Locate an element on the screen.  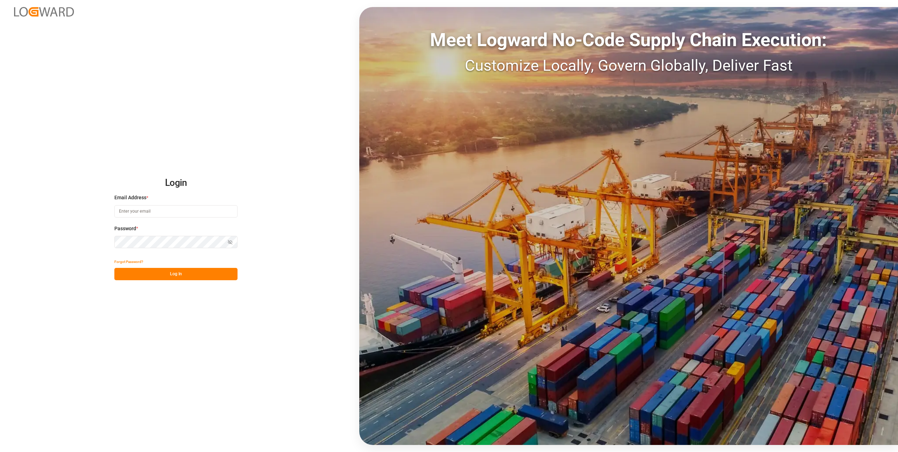
img: Logward_new_orange.png is located at coordinates (44, 12).